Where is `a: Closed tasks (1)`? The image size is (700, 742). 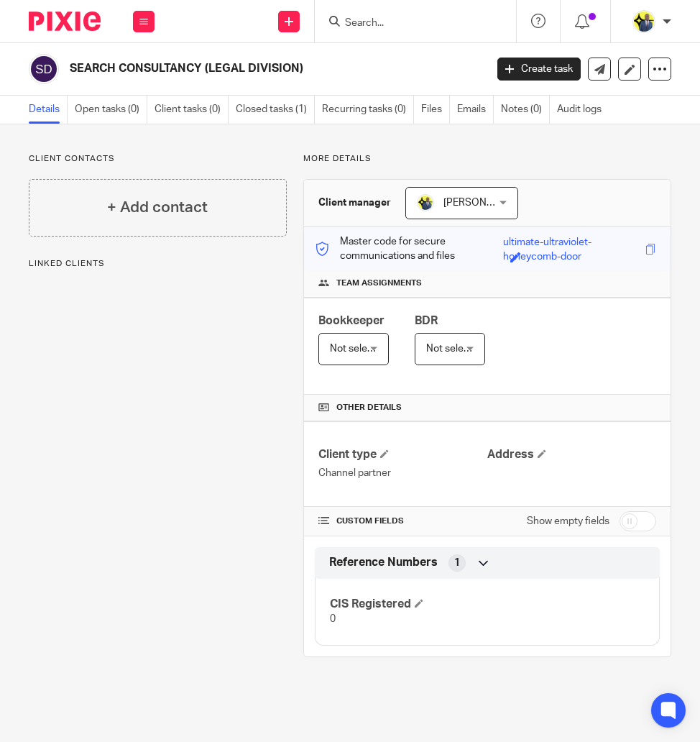 a: Closed tasks (1) is located at coordinates (275, 109).